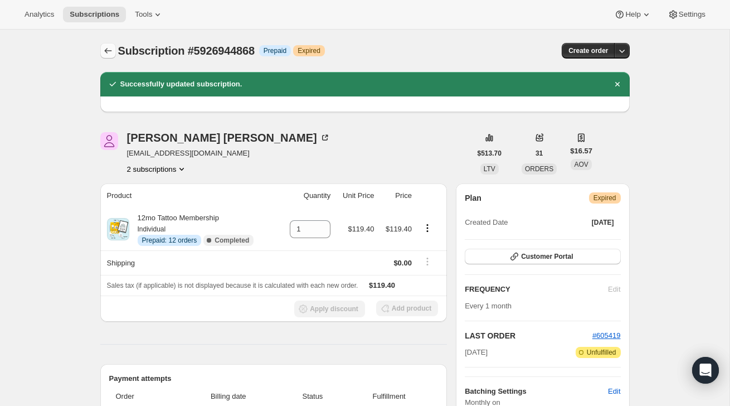  I want to click on h2: FREQUENCY, so click(536, 289).